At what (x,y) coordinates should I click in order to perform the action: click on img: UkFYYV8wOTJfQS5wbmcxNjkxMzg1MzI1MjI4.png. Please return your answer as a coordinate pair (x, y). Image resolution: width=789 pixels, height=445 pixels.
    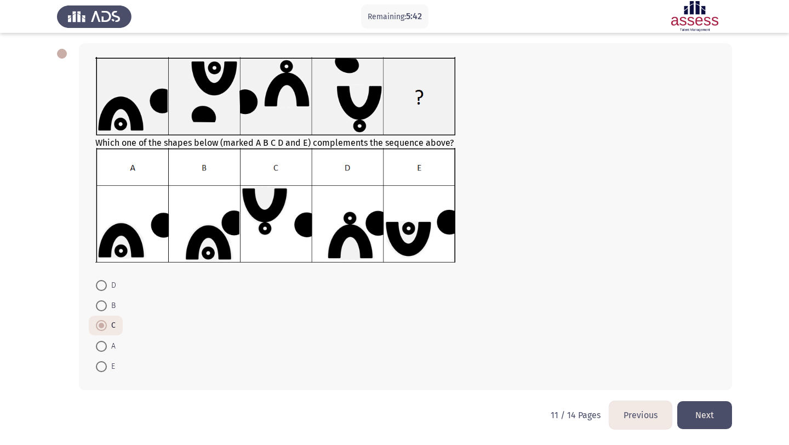
    Looking at the image, I should click on (275, 96).